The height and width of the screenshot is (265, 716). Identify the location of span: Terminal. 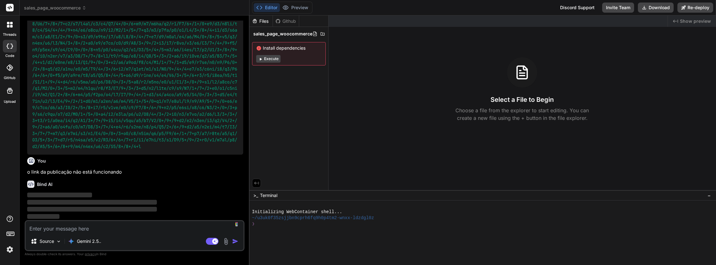
(268, 195).